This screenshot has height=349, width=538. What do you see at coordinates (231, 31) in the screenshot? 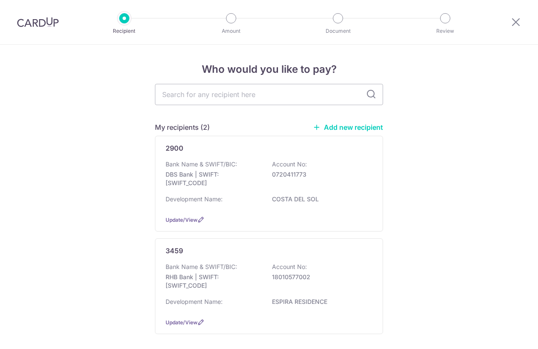
I see `p: Amount` at bounding box center [231, 31].